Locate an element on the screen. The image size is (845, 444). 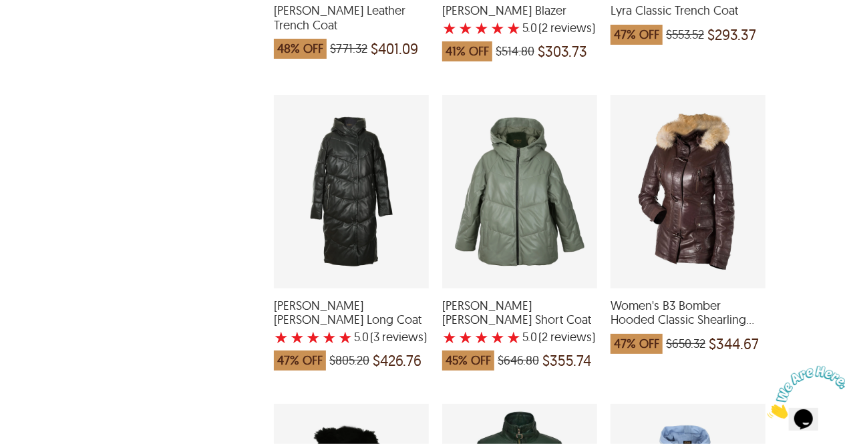
span: 45% OFF is located at coordinates (468, 361).